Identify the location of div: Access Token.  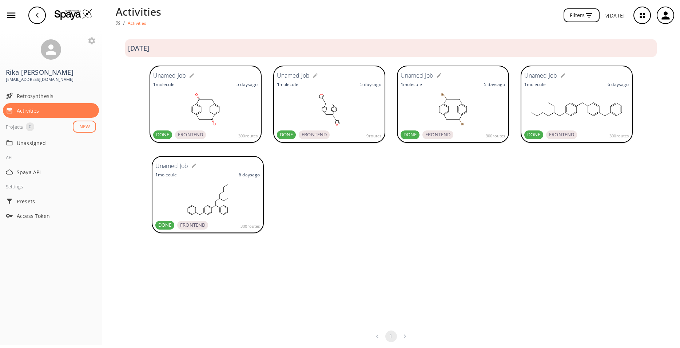
(51, 215).